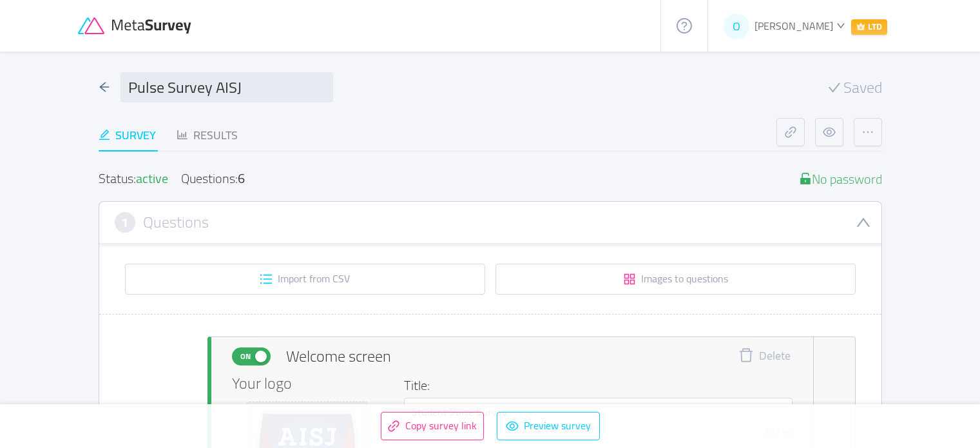 The width and height of the screenshot is (980, 448). Describe the element at coordinates (736, 26) in the screenshot. I see `span: O` at that location.